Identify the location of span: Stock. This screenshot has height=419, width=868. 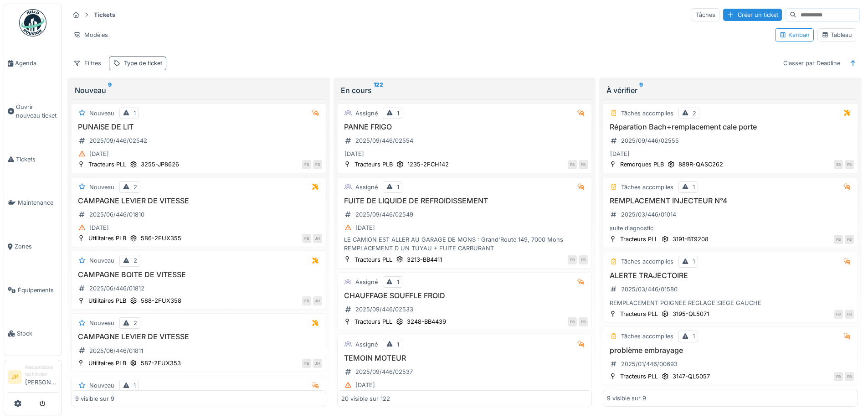
(37, 333).